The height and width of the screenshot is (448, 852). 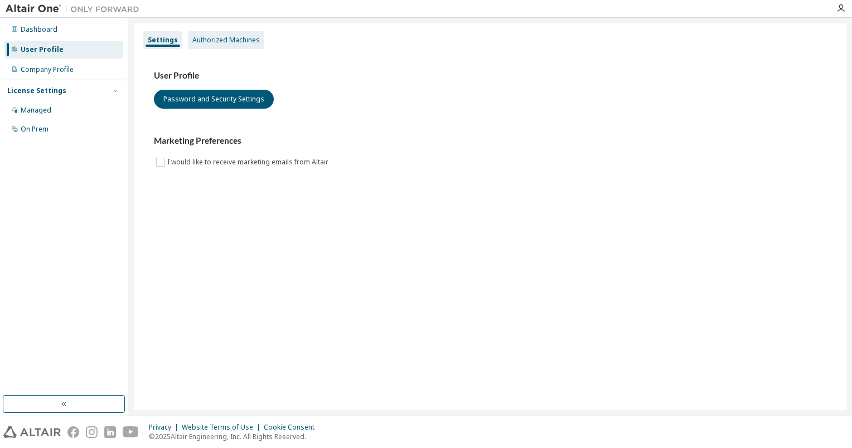 I want to click on img: youtube.svg, so click(x=130, y=432).